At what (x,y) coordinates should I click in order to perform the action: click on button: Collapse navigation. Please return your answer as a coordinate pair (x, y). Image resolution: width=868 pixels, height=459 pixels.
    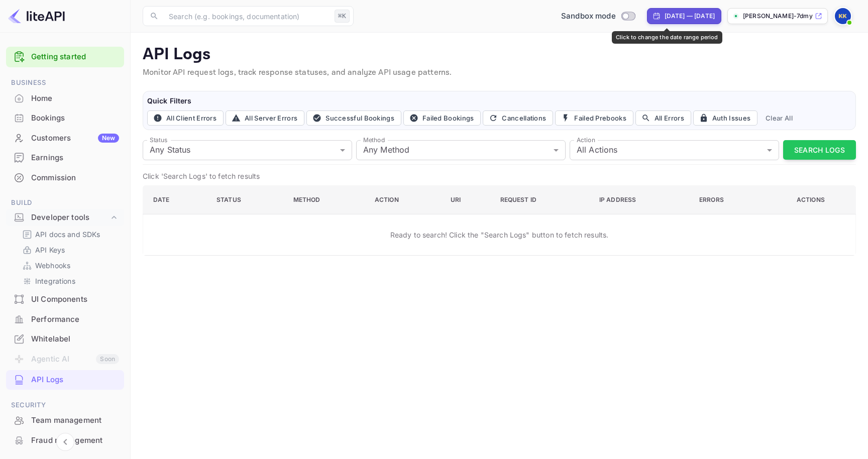
    Looking at the image, I should click on (65, 442).